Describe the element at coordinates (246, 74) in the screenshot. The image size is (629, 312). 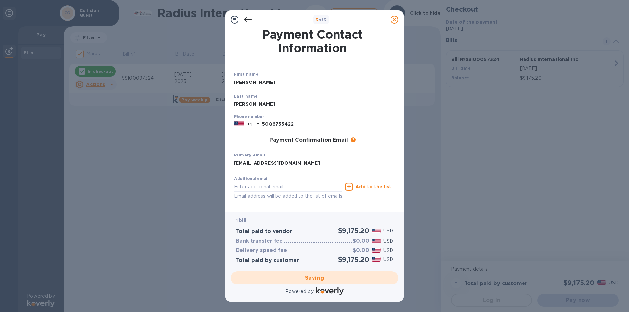
I see `b: First name` at that location.